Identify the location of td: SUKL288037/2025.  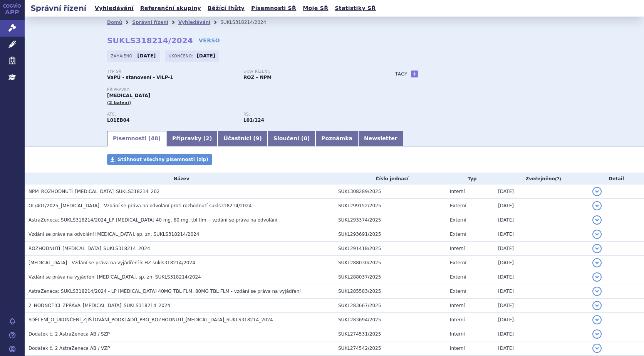
(390, 277).